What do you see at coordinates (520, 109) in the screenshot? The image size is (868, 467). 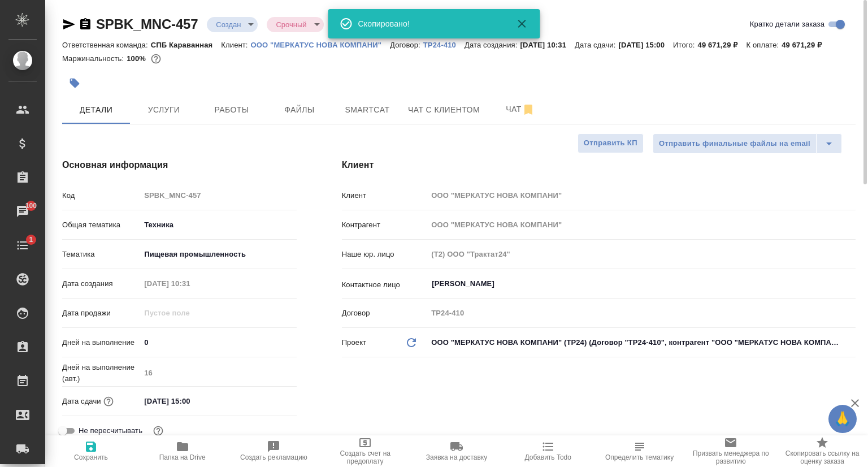 I see `span: Чат` at bounding box center [520, 109].